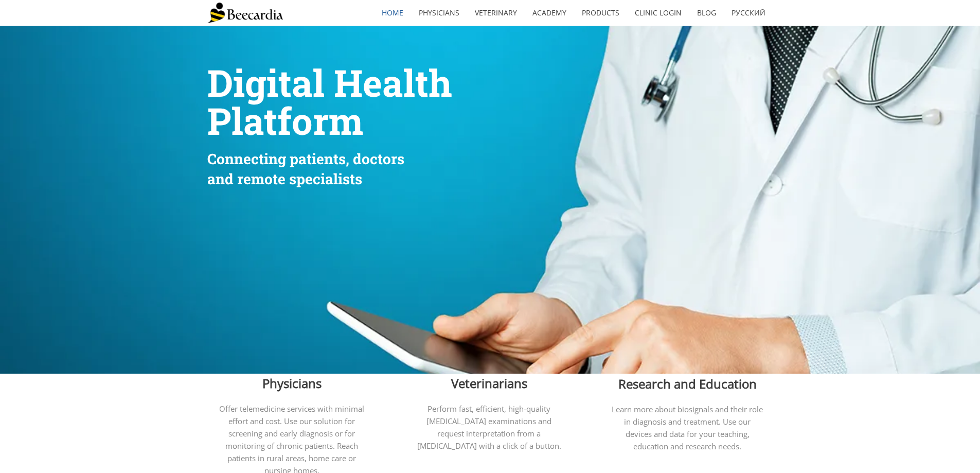  What do you see at coordinates (330, 82) in the screenshot?
I see `span: Digital Health` at bounding box center [330, 82].